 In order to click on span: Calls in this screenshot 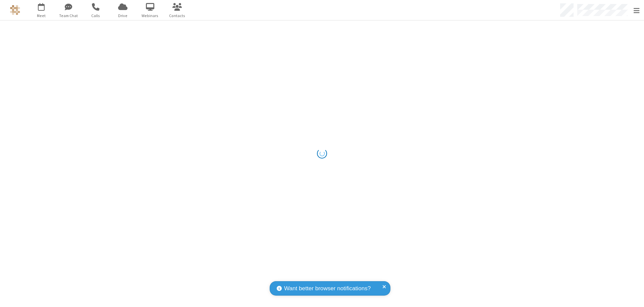, I will do `click(96, 16)`.